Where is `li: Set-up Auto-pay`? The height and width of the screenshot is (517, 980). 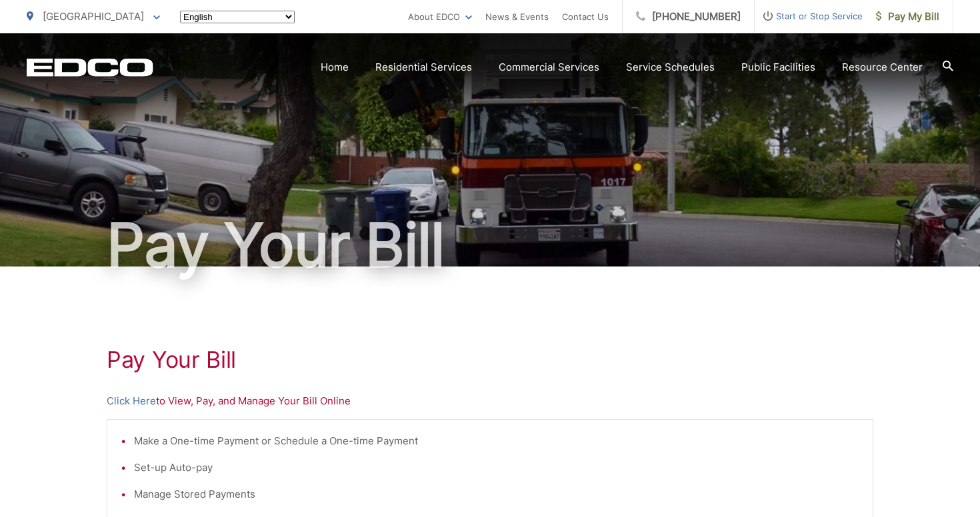 li: Set-up Auto-pay is located at coordinates (497, 468).